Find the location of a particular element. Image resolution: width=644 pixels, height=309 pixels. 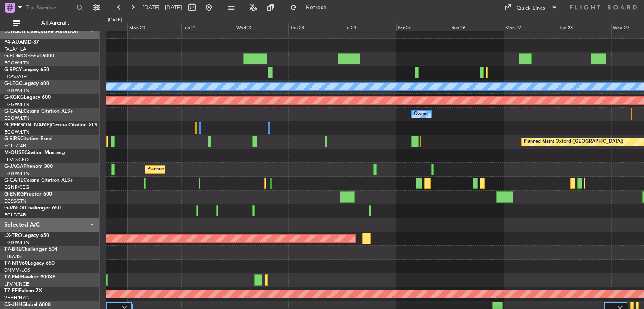

a: G-KGKGLegacy 600 is located at coordinates (27, 98).